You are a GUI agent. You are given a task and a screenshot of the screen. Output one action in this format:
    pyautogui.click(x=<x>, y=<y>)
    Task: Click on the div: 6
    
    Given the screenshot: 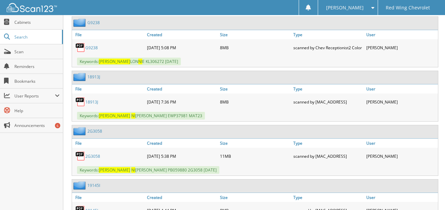 What is the action you would take?
    pyautogui.click(x=58, y=125)
    